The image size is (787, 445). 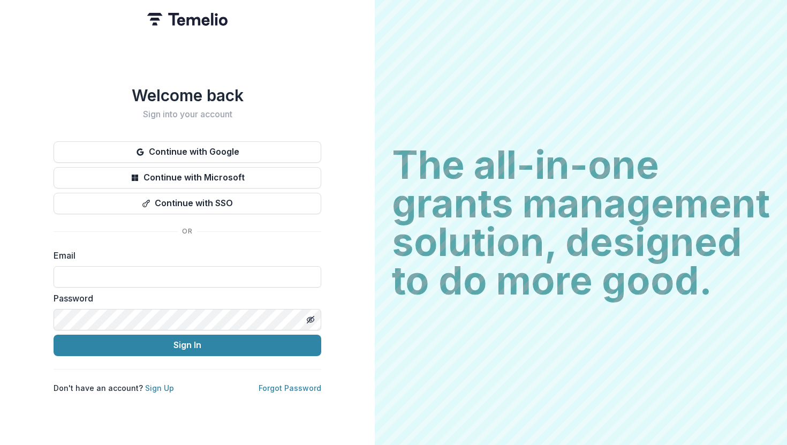 I want to click on a: Sign Up, so click(x=160, y=388).